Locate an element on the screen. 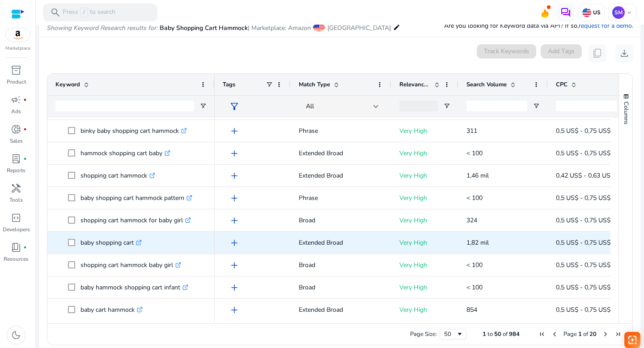 The height and width of the screenshot is (348, 644). span: dark_mode is located at coordinates (16, 335).